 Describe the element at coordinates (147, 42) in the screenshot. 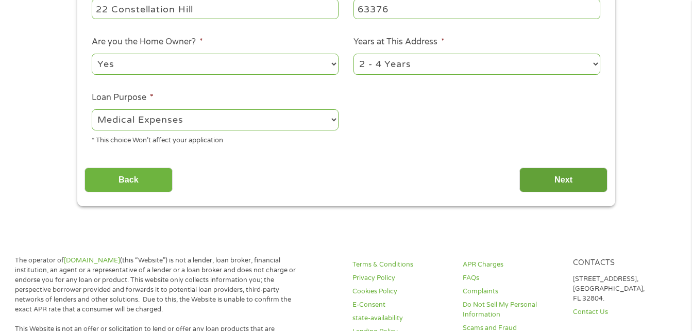

I see `label: Are you the Home Owner?` at that location.